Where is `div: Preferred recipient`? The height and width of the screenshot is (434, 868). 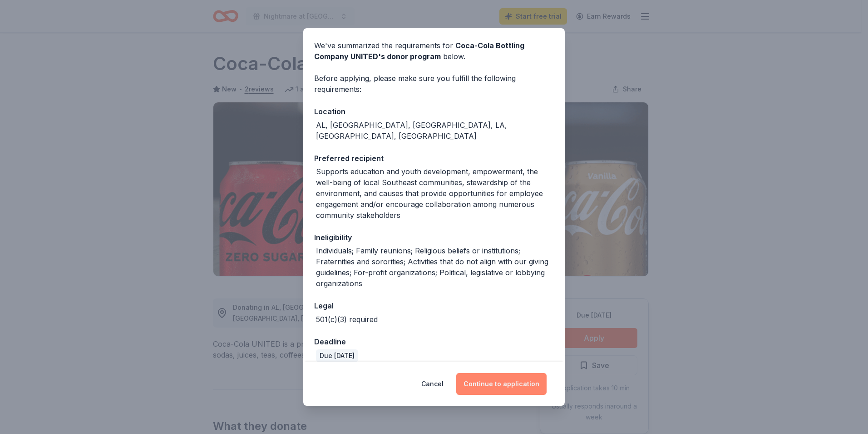 div: Preferred recipient is located at coordinates (434, 159).